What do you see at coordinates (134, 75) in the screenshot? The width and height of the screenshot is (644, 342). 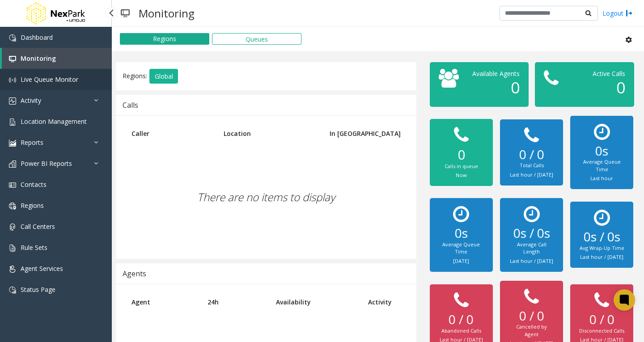 I see `span: Regions:` at bounding box center [134, 75].